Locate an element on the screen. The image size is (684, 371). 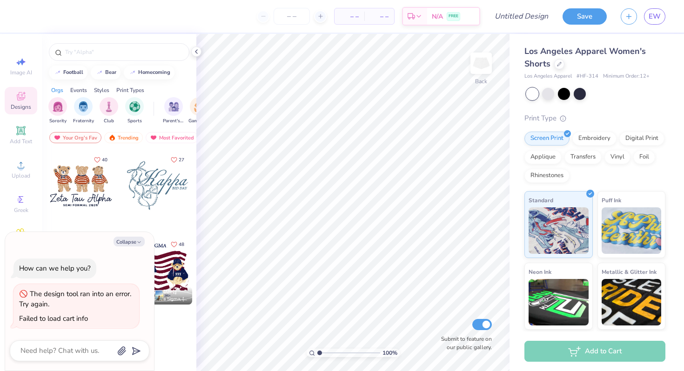
div: Vinyl is located at coordinates (617, 157).